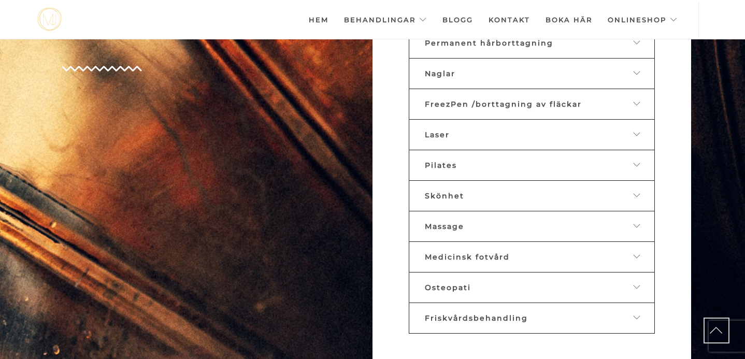  What do you see at coordinates (467, 257) in the screenshot?
I see `span: Medicinsk fotvård` at bounding box center [467, 257].